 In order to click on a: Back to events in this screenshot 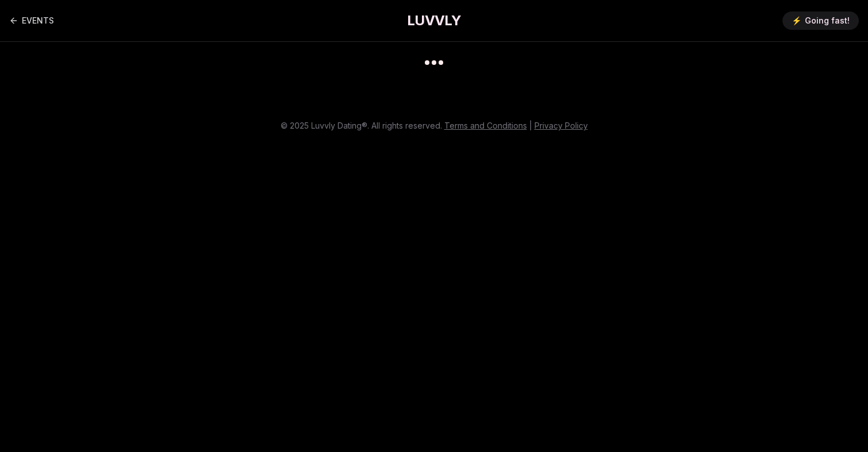, I will do `click(31, 21)`.